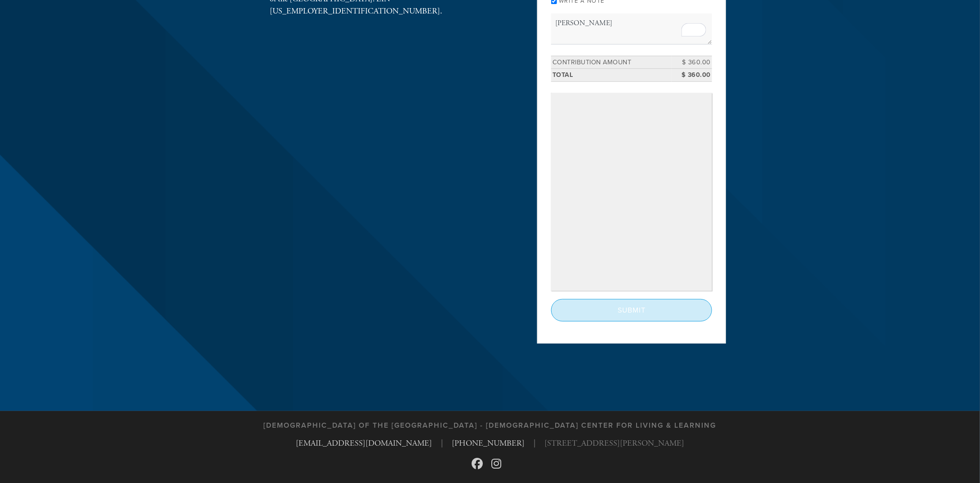  What do you see at coordinates (611, 62) in the screenshot?
I see `td: Contribution Amount` at bounding box center [611, 62].